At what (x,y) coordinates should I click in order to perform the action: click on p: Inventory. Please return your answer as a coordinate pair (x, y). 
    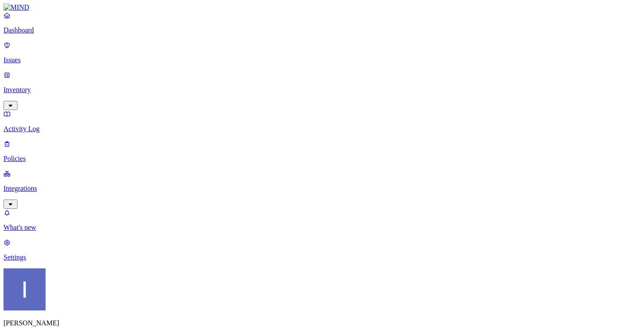
    Looking at the image, I should click on (322, 90).